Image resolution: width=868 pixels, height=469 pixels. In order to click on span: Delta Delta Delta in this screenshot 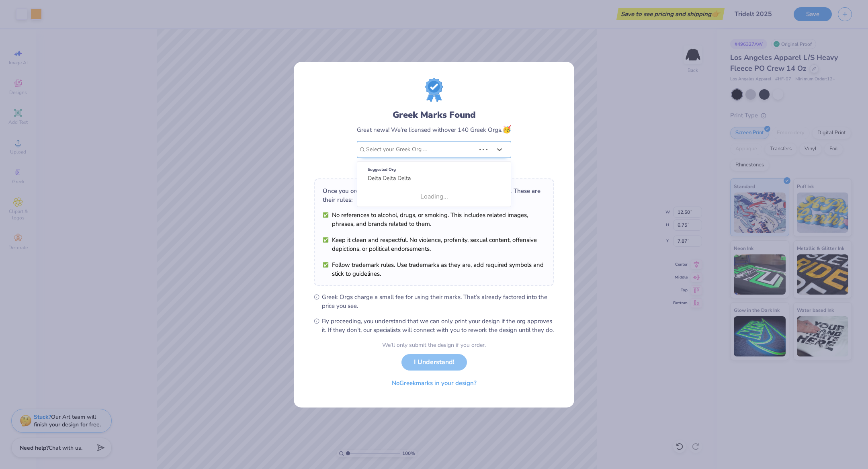, I will do `click(389, 178)`.